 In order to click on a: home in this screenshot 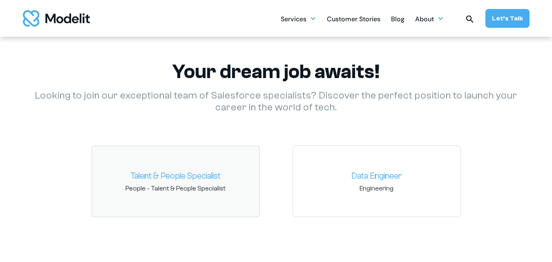, I will do `click(56, 18)`.